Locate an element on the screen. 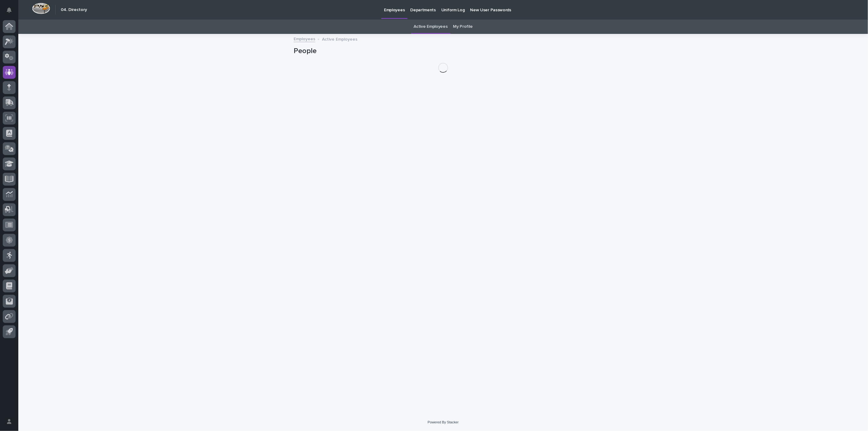 The height and width of the screenshot is (431, 868). a: Employees is located at coordinates (304, 38).